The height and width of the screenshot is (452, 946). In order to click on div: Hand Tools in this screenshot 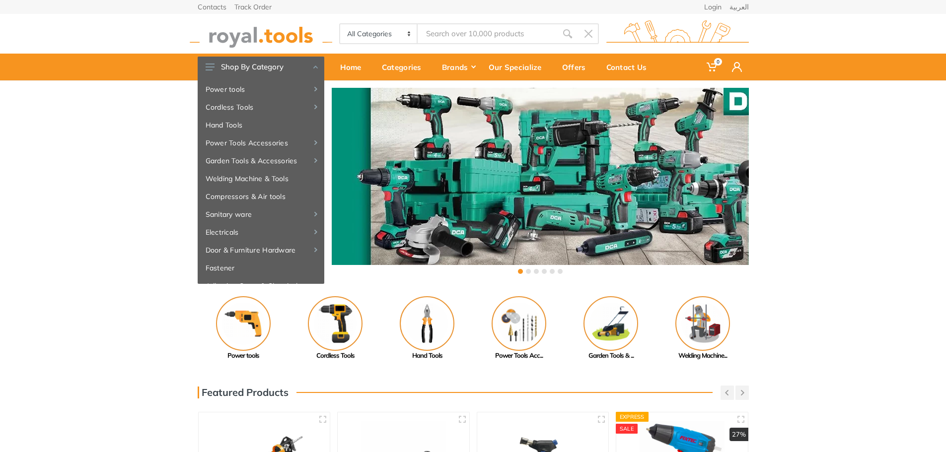, I will do `click(427, 356)`.